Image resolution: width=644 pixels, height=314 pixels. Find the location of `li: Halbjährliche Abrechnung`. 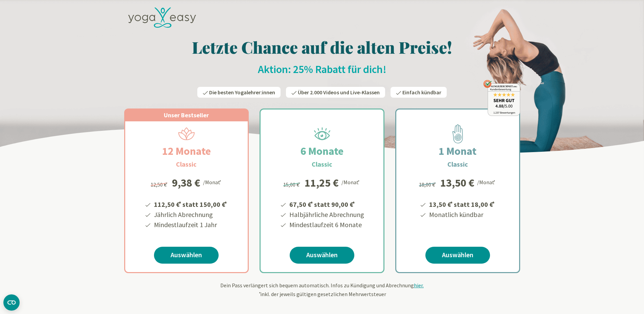

li: Halbjährliche Abrechnung is located at coordinates (326, 214).